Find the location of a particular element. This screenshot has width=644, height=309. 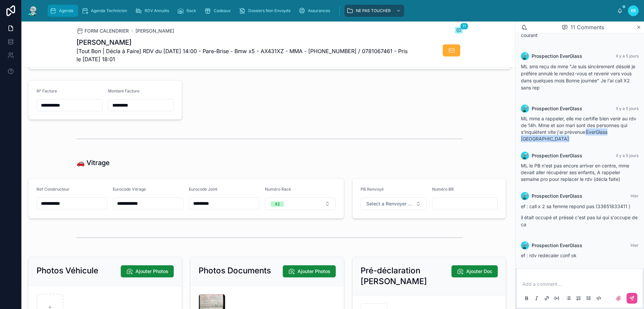

img: App logo is located at coordinates (33, 11).